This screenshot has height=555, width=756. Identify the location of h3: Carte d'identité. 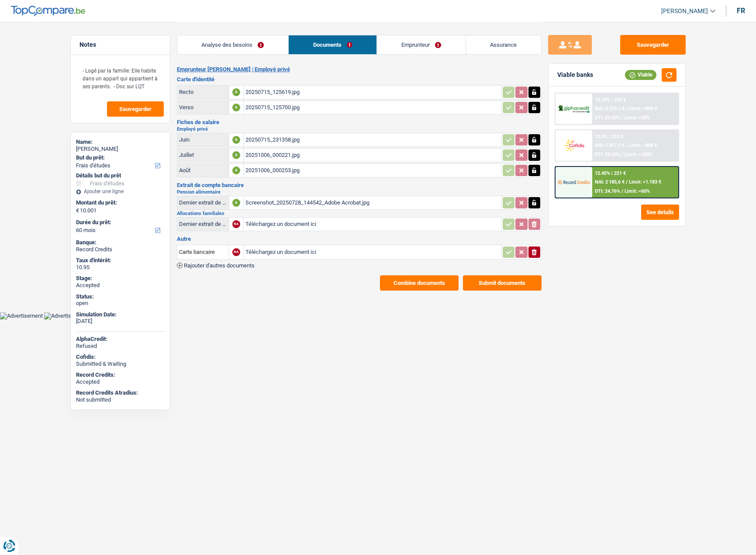
(359, 79).